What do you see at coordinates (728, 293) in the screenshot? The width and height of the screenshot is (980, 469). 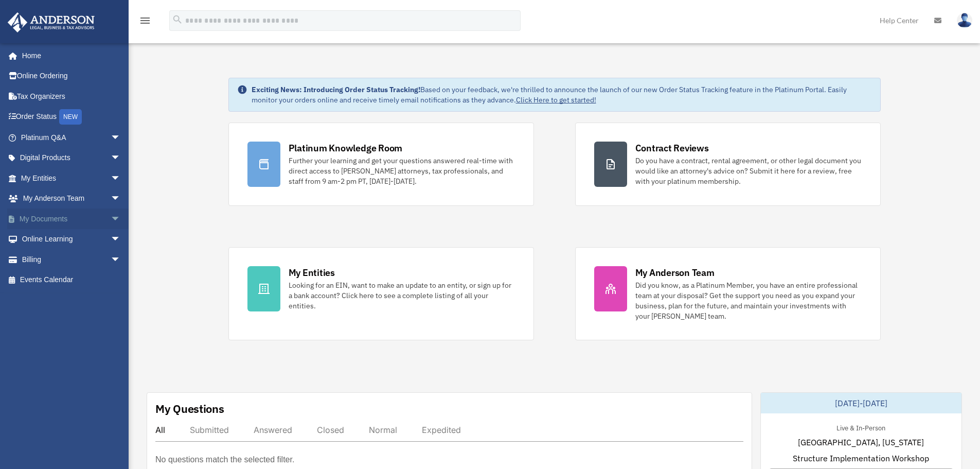 I see `a: My Anderson Team Did you know, as a Platinum Member, you have an entire professional team at your...` at bounding box center [728, 293].